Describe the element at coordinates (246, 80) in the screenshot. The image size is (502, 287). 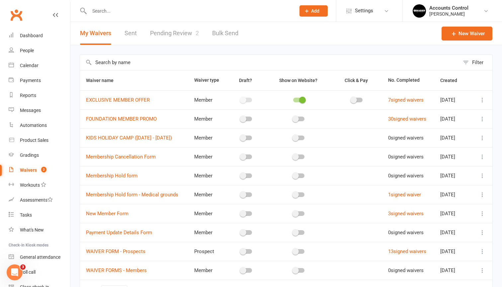
I see `button: Draft?` at that location.